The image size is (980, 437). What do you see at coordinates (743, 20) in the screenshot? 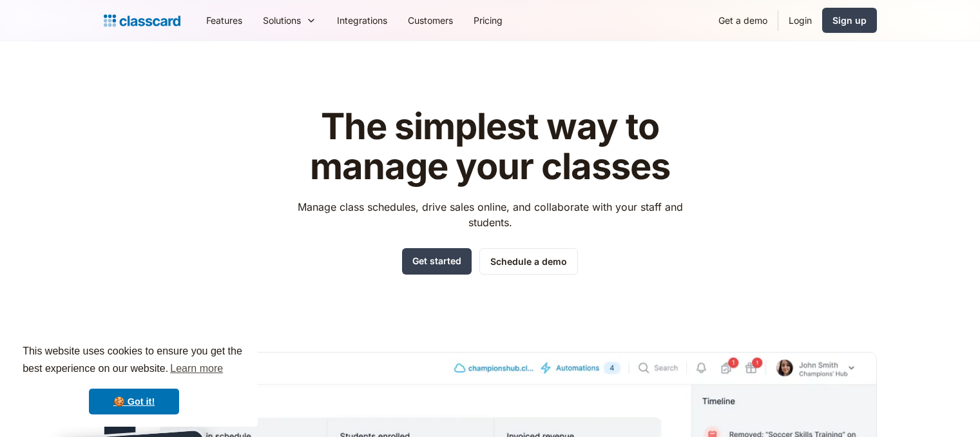
I see `a: Get a demo` at bounding box center [743, 20].